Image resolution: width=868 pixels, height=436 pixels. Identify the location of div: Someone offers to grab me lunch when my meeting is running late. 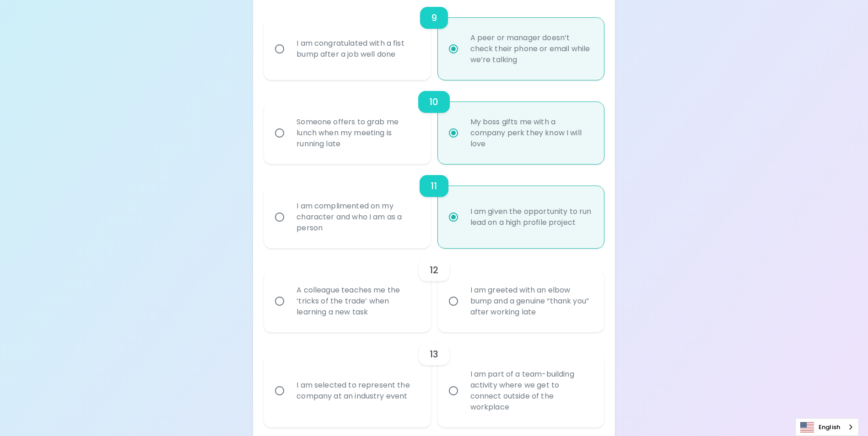
(357, 133).